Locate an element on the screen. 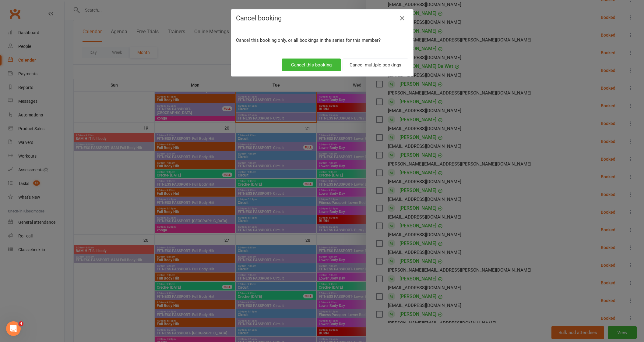 The width and height of the screenshot is (644, 342). h4: Cancel booking is located at coordinates (322, 18).